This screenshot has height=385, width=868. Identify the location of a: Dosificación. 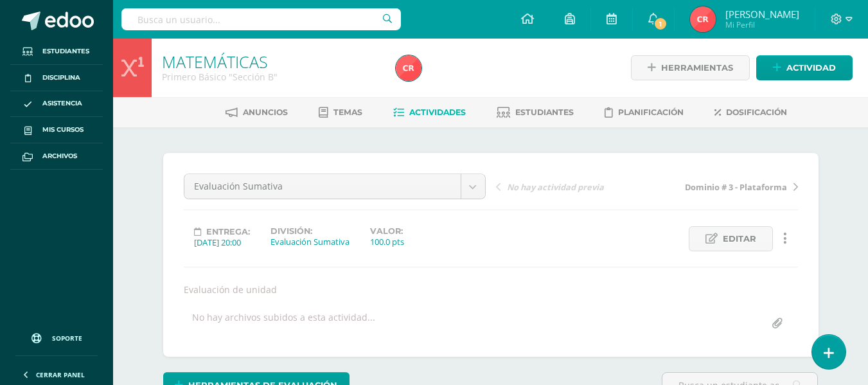
(750, 113).